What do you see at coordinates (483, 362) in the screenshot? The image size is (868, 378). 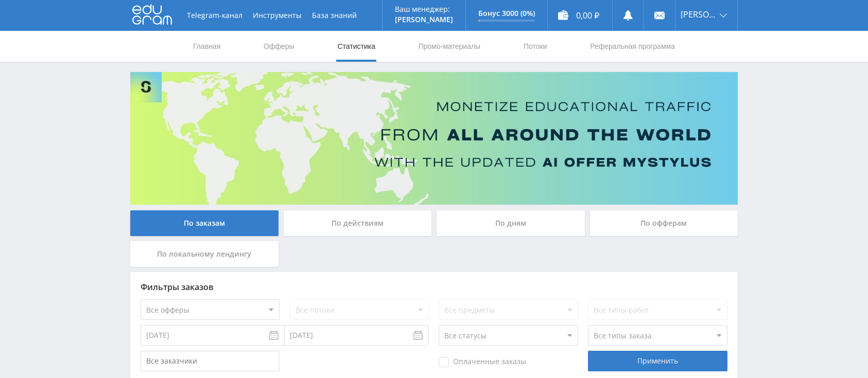 I see `span: Оплаченные заказы` at bounding box center [483, 362].